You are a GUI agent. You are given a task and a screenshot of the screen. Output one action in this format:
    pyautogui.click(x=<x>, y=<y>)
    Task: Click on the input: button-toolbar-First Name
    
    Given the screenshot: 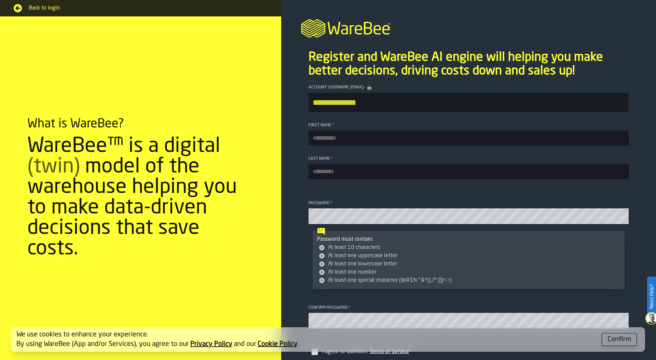 What is the action you would take?
    pyautogui.click(x=469, y=138)
    